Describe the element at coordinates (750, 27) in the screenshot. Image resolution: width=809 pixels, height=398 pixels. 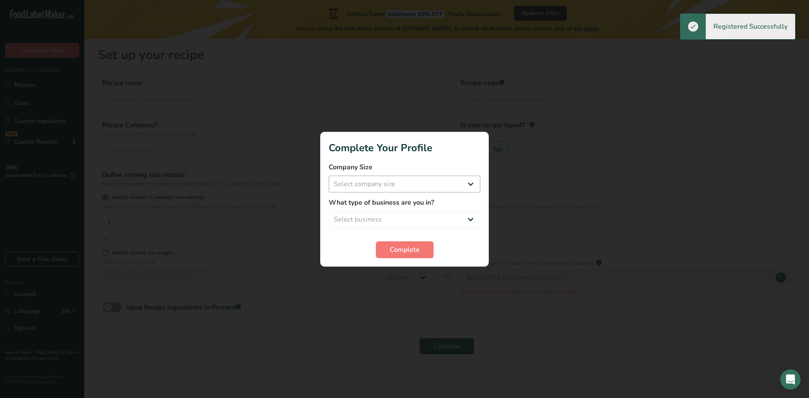
I see `div: Registered Successfully` at that location.